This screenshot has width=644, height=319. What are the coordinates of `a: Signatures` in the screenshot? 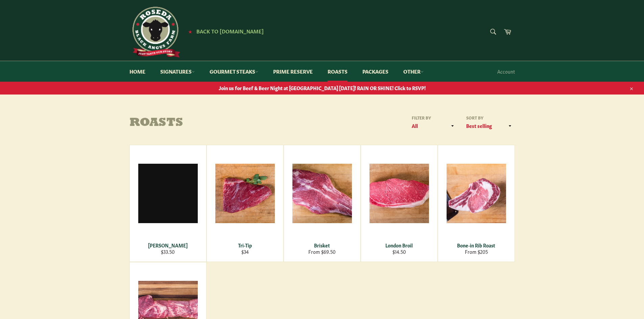 It's located at (178, 71).